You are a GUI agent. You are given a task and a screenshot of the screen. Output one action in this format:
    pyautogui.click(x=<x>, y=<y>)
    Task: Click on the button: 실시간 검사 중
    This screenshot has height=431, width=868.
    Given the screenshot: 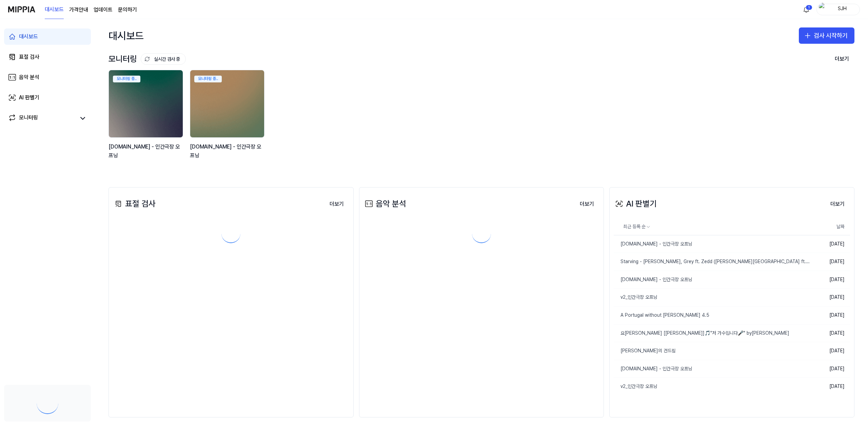 What is the action you would take?
    pyautogui.click(x=163, y=59)
    